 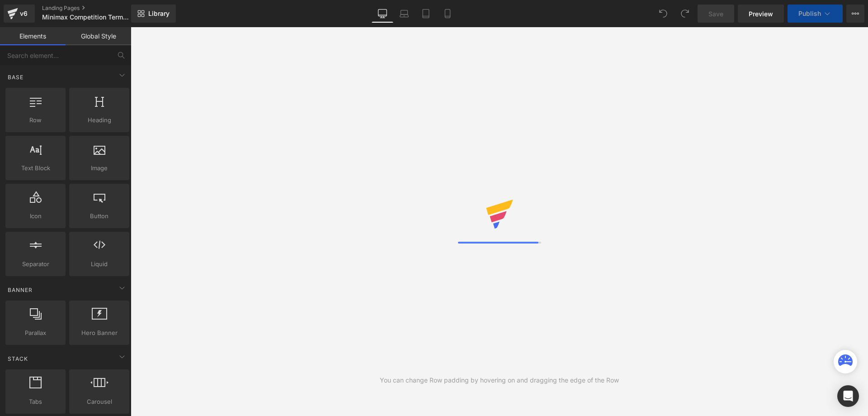 I want to click on button: Publish, so click(x=816, y=14).